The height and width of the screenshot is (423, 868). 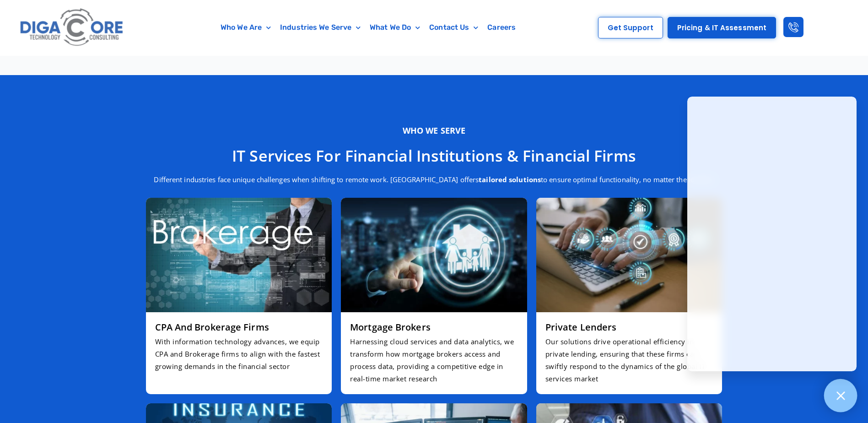 I want to click on a: Industries We Serve, so click(x=320, y=27).